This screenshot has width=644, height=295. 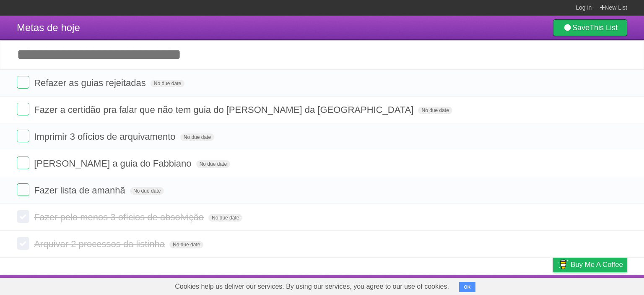 I want to click on a: Developers, so click(x=487, y=285).